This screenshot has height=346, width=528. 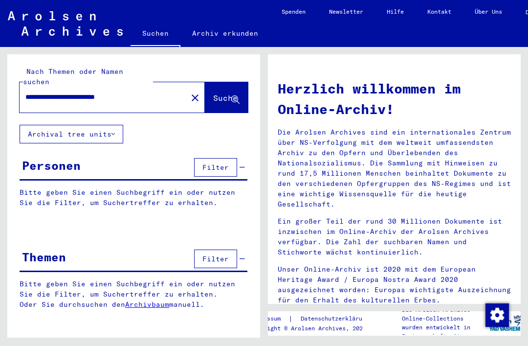 I want to click on a: Impressum, so click(x=269, y=319).